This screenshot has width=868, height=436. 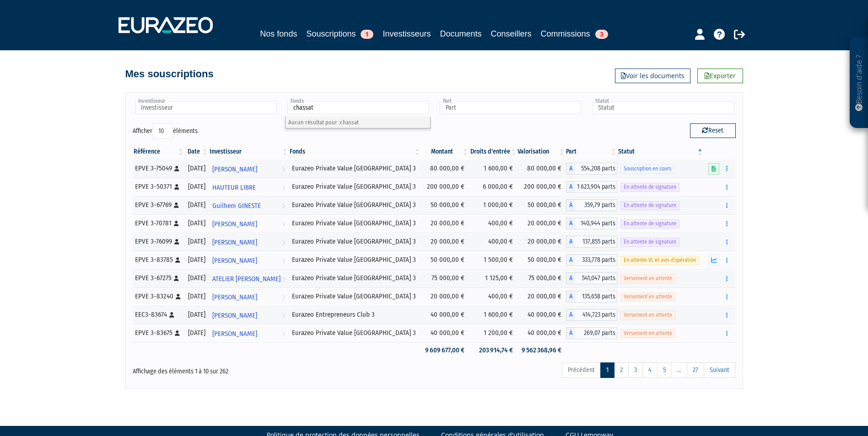 I want to click on span: 541,047 parts, so click(x=596, y=278).